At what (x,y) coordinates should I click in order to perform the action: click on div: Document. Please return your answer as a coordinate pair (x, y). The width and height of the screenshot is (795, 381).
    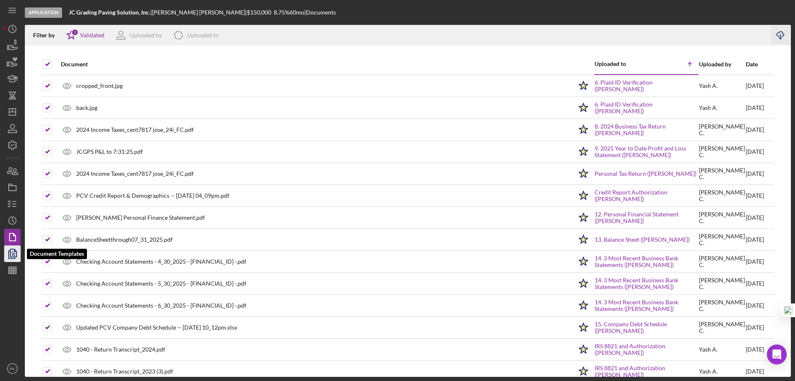
    Looking at the image, I should click on (316, 64).